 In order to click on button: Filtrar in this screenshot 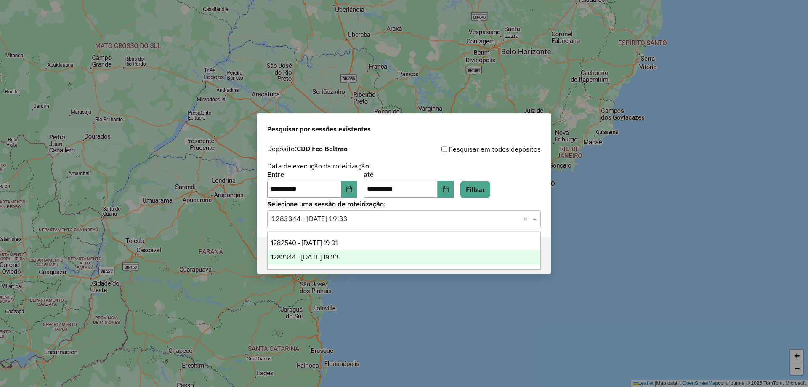, I will do `click(475, 189)`.